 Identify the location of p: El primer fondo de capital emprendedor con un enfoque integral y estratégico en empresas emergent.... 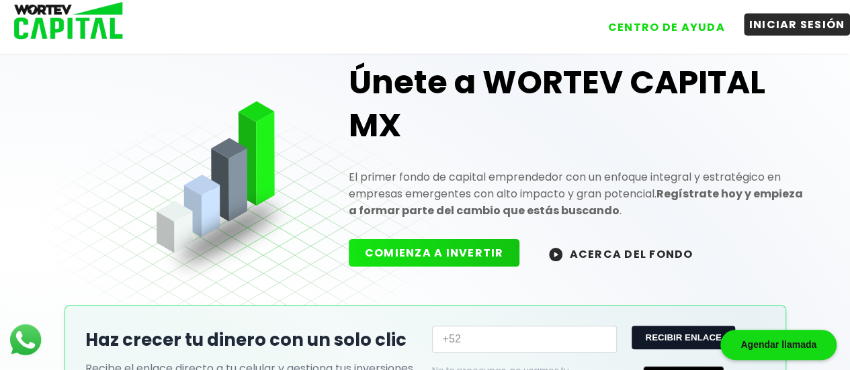
(578, 193).